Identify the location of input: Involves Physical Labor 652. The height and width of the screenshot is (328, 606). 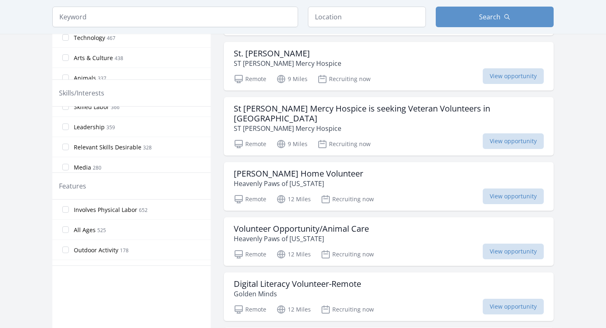
(65, 210).